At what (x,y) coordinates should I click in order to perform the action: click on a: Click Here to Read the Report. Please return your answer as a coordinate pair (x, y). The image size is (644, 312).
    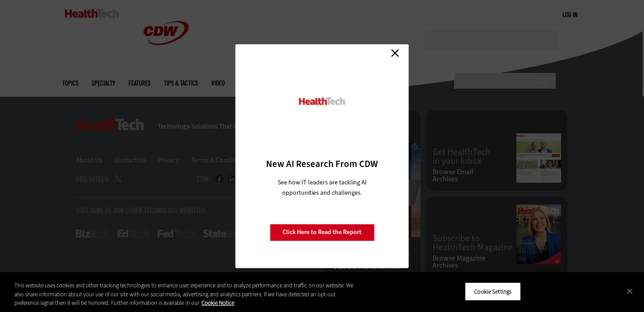
    Looking at the image, I should click on (322, 232).